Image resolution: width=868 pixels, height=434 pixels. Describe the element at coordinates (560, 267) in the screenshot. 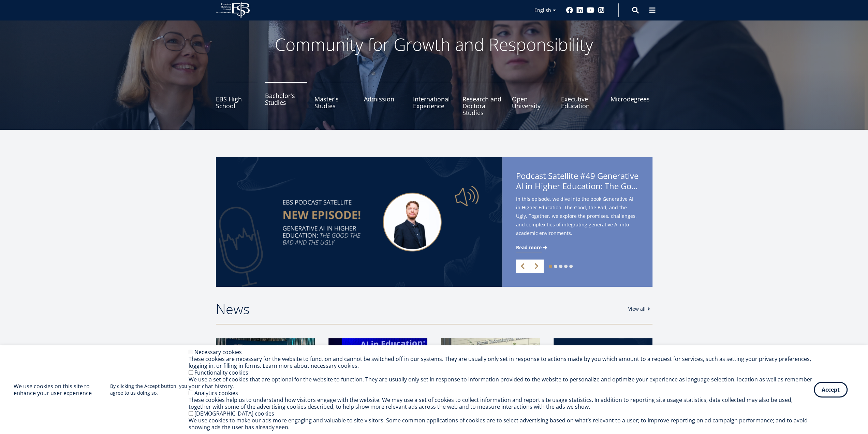

I see `a: 3` at that location.